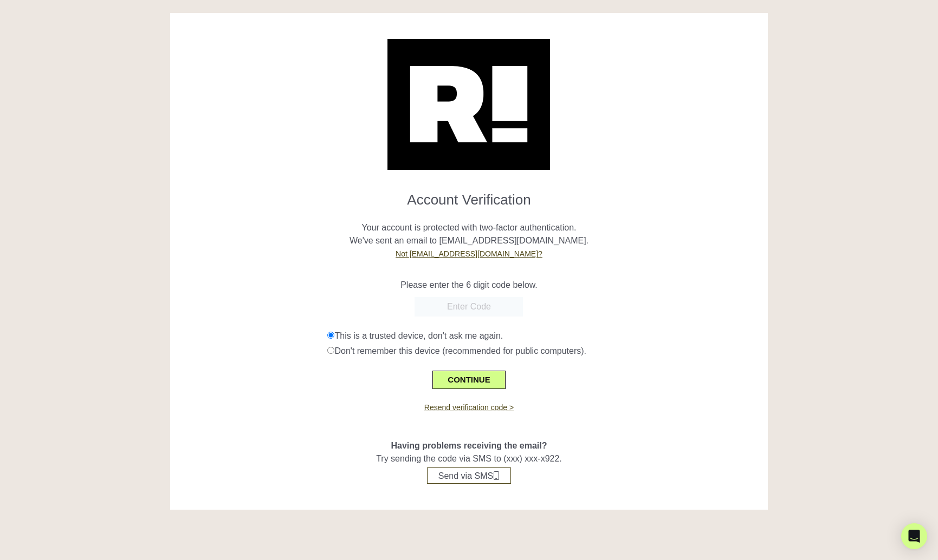 The height and width of the screenshot is (560, 938). Describe the element at coordinates (469, 380) in the screenshot. I see `button: CONTINUE` at that location.